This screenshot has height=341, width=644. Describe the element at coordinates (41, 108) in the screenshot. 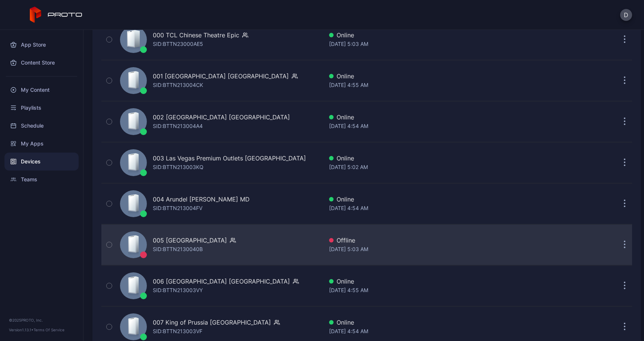

I see `a: Playlists` at that location.